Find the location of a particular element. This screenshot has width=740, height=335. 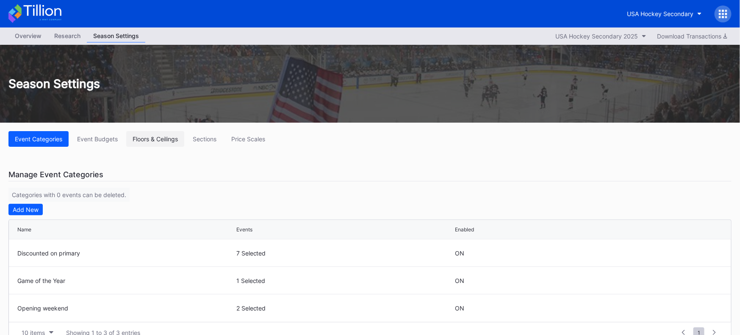

a: Research is located at coordinates (67, 36).